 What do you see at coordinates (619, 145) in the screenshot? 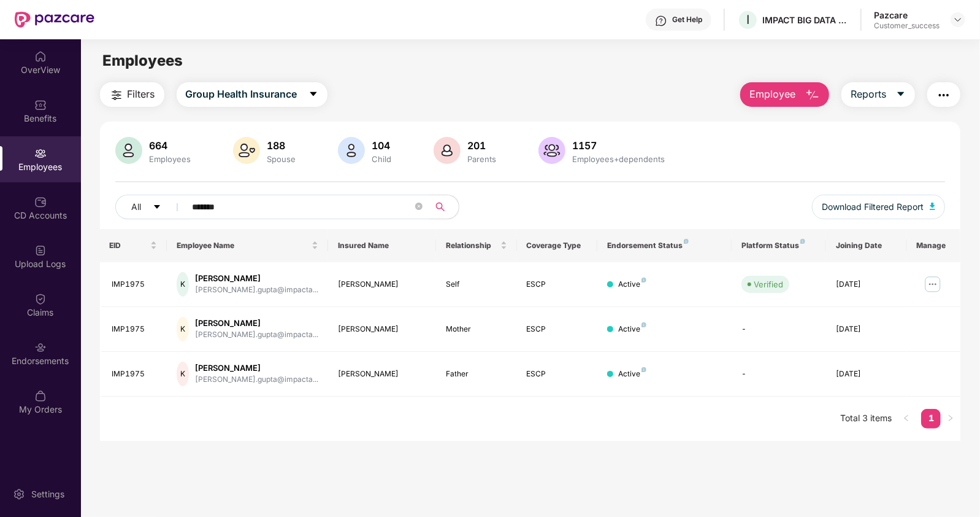
I see `div: 1157` at bounding box center [619, 145].